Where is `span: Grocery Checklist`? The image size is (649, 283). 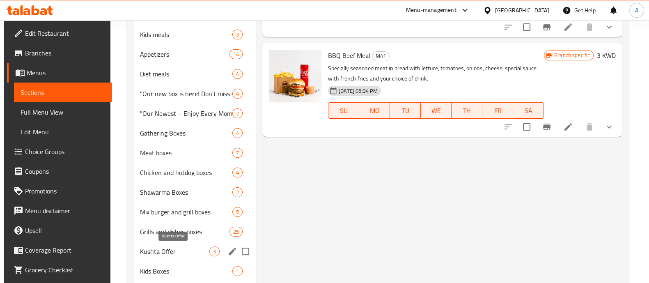 span: Grocery Checklist is located at coordinates (65, 270).